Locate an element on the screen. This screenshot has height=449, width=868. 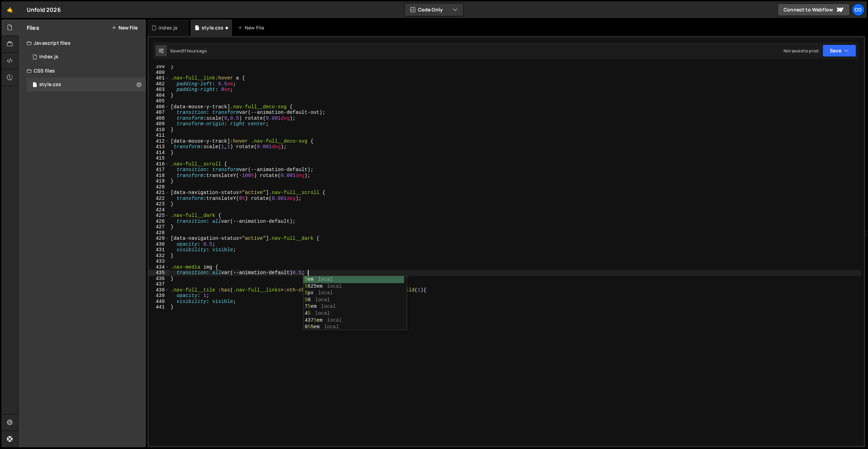
div: 435 is located at coordinates (159, 273).